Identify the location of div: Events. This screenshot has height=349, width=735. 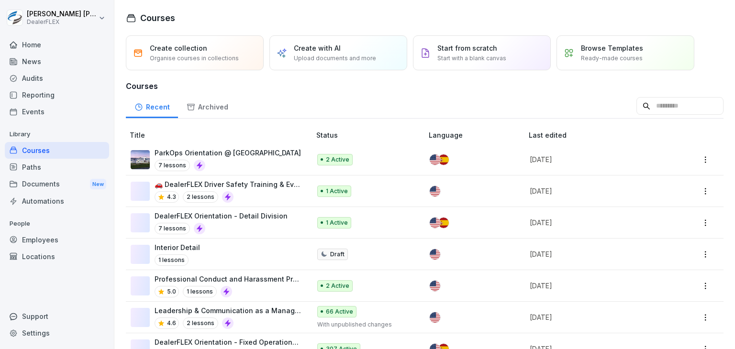
(57, 111).